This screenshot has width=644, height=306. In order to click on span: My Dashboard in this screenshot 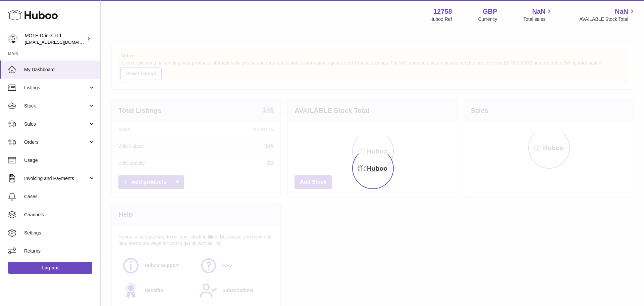, I will do `click(60, 70)`.